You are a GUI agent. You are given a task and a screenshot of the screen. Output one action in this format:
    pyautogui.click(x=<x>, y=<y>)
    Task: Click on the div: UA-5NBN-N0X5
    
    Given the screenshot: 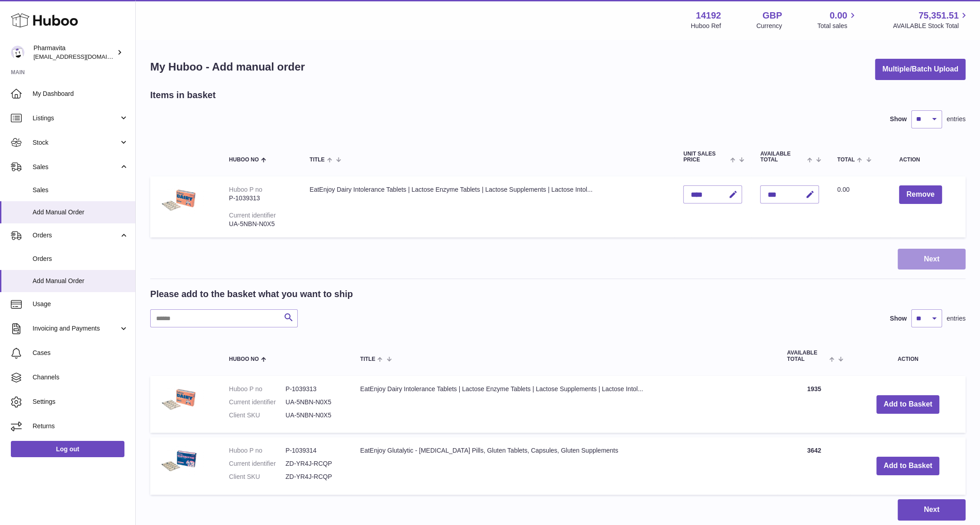 What is the action you would take?
    pyautogui.click(x=260, y=224)
    